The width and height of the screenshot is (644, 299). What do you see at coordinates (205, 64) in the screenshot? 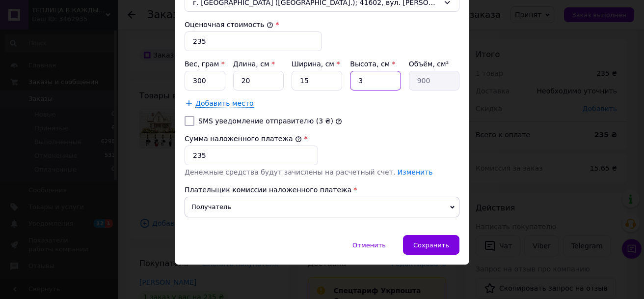
I see `label: Вес, грам` at bounding box center [205, 64].